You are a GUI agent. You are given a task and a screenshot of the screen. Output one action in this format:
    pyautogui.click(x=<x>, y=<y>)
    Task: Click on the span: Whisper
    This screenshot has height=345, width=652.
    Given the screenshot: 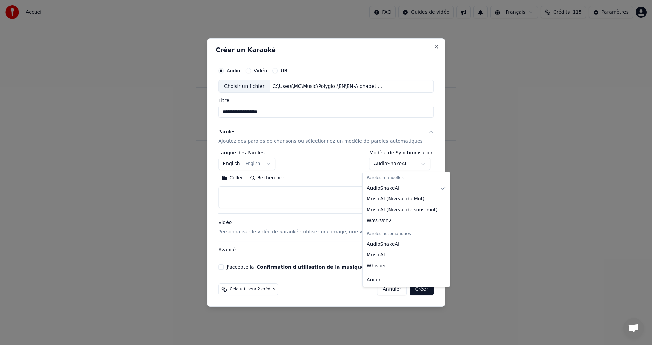 What is the action you would take?
    pyautogui.click(x=376, y=266)
    